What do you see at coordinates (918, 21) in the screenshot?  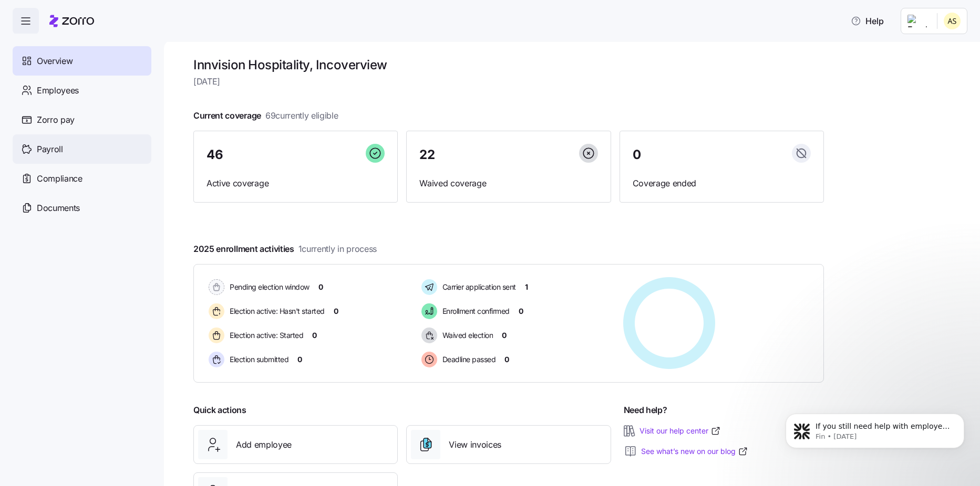 I see `img: Employer logo` at bounding box center [918, 21].